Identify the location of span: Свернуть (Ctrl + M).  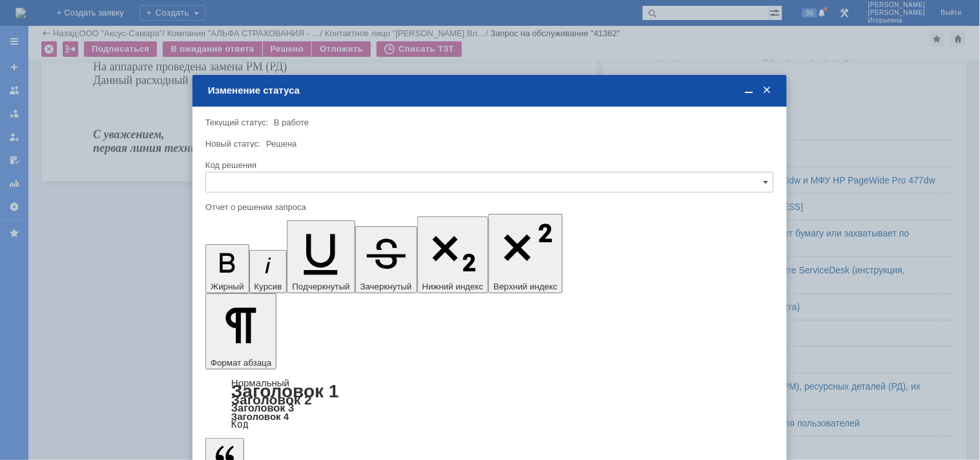
(749, 91).